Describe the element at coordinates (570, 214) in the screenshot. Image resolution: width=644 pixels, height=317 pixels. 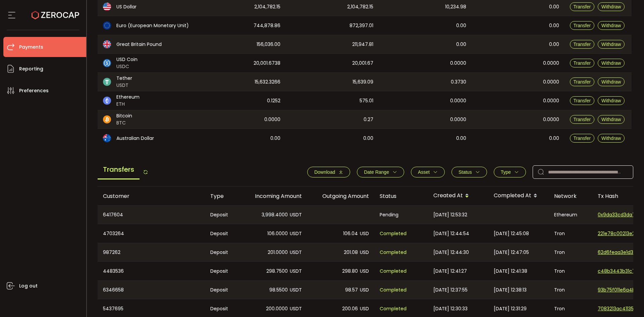
I see `div: Ethereum` at that location.